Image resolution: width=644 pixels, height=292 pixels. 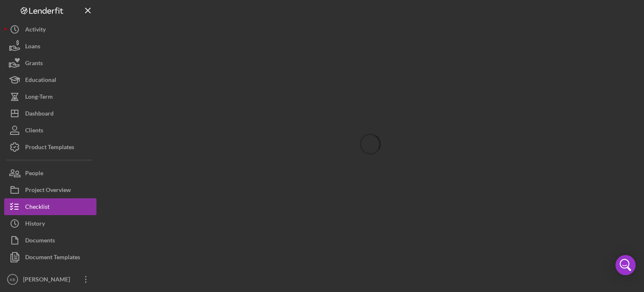 I want to click on a: People, so click(x=50, y=173).